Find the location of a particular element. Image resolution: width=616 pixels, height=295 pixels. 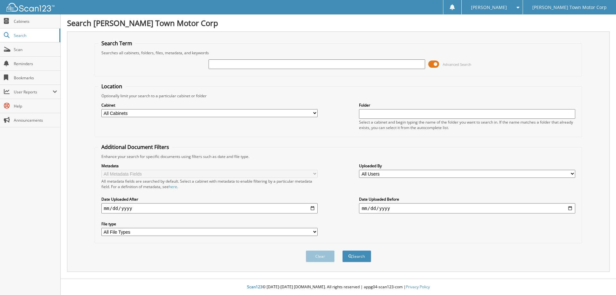

span: Scan123 is located at coordinates (255, 287).